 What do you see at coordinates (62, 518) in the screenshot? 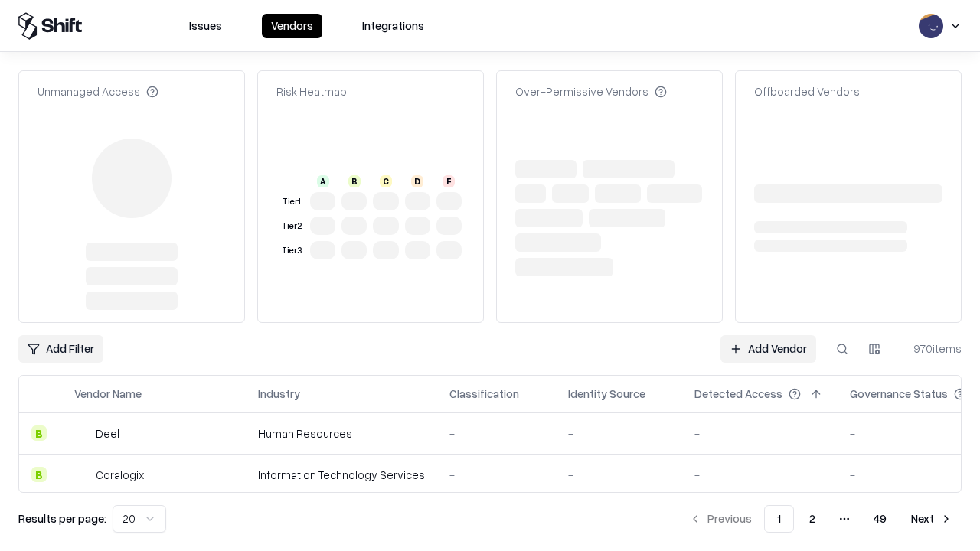
I see `p: Results per page:` at bounding box center [62, 518].